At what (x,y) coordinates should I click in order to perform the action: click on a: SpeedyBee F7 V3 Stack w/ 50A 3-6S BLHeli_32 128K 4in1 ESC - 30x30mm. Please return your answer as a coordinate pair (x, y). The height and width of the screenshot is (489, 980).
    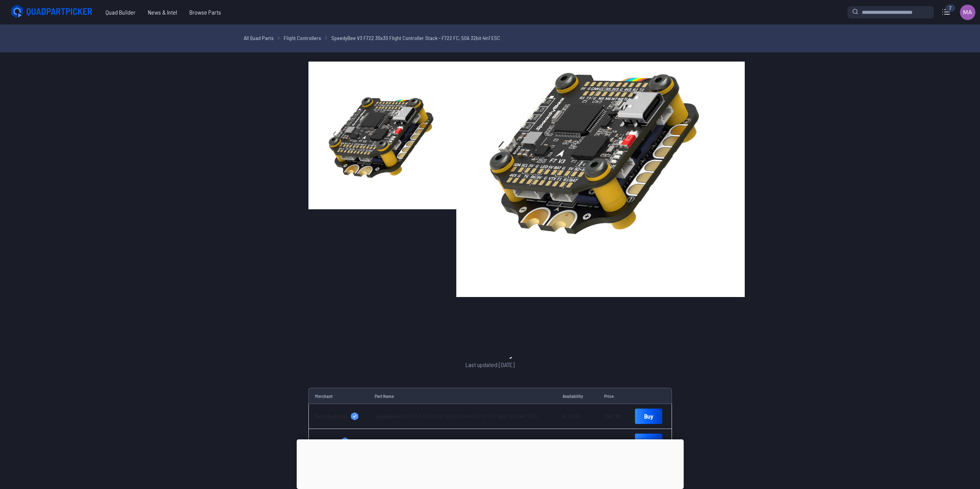
    Looking at the image, I should click on (453, 441).